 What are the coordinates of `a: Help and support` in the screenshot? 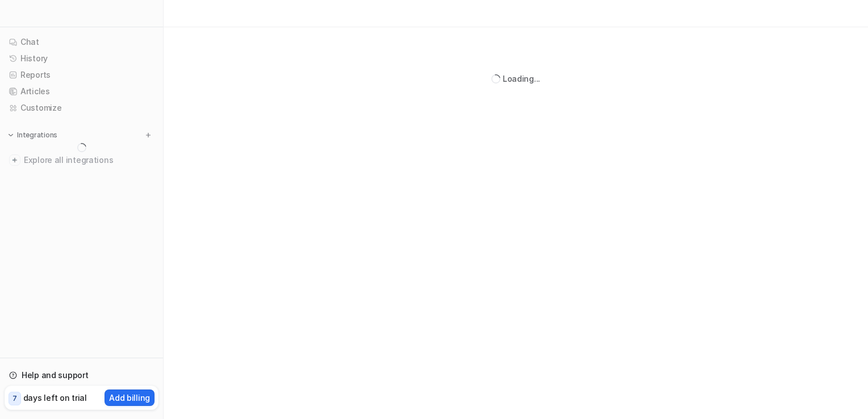 It's located at (81, 375).